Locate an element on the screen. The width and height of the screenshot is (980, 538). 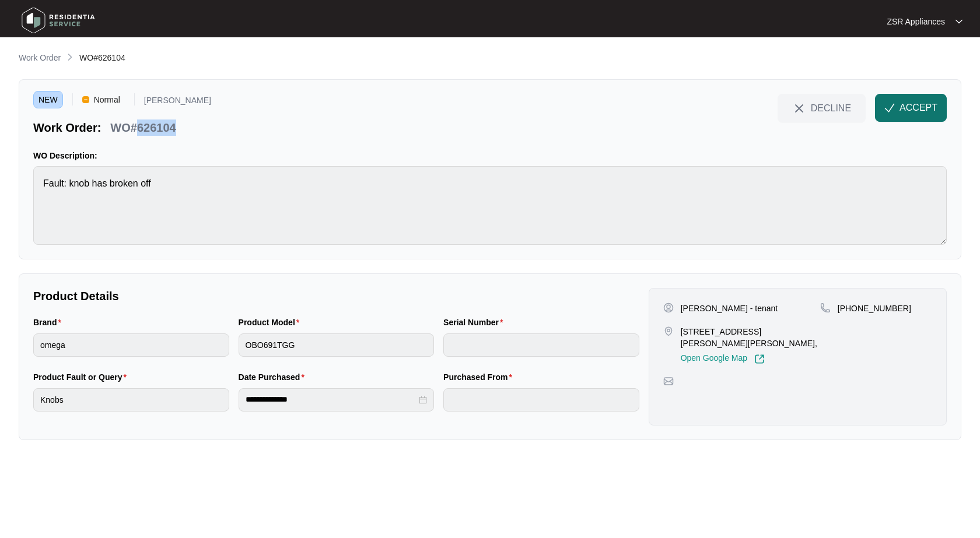
p: WO Description: is located at coordinates (490, 155).